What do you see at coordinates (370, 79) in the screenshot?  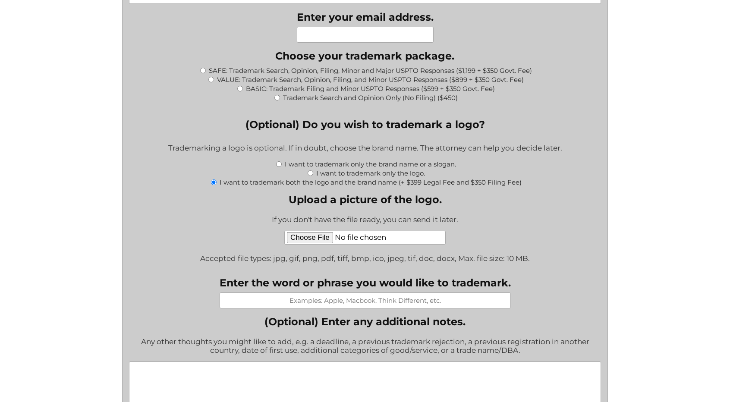 I see `label: VALUE: Trademark Search, Opinion, Filing, and Minor USPTO Responses ($899 + $350 Govt. Fee)` at bounding box center [370, 79].